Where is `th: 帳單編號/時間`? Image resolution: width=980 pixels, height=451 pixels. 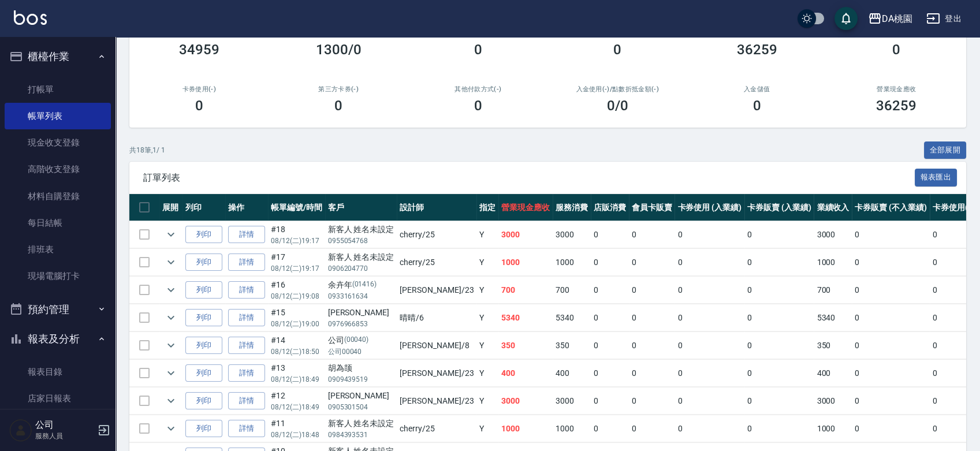 th: 帳單編號/時間 is located at coordinates (297, 207).